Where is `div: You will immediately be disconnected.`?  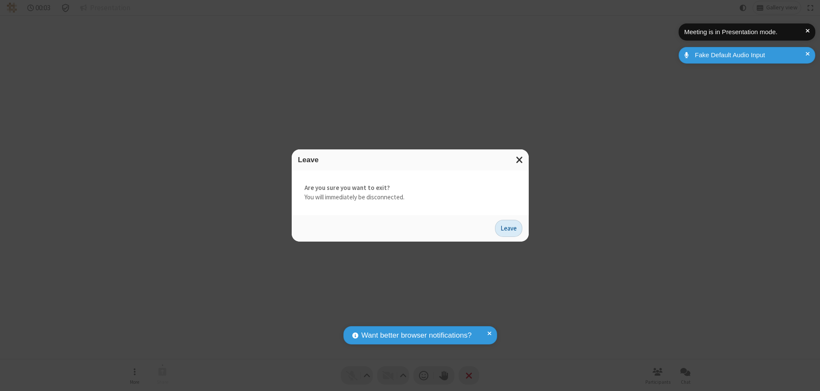
div: You will immediately be disconnected. is located at coordinates (410, 193).